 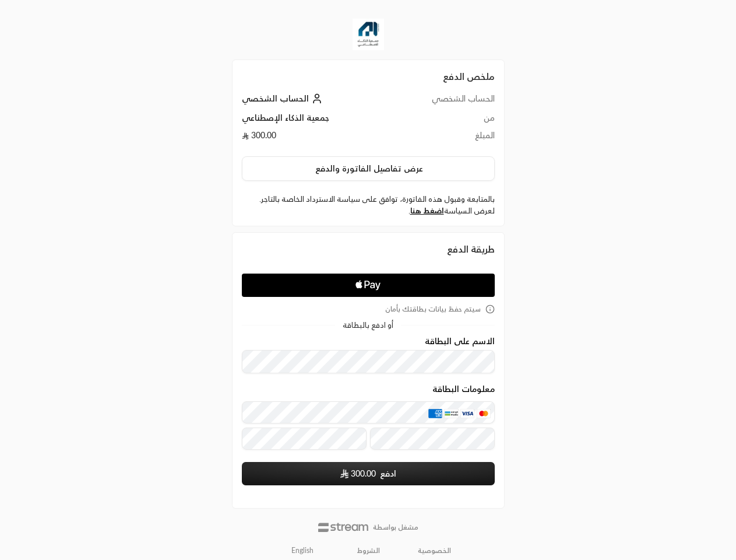 I want to click on td: 300.00, so click(x=316, y=139).